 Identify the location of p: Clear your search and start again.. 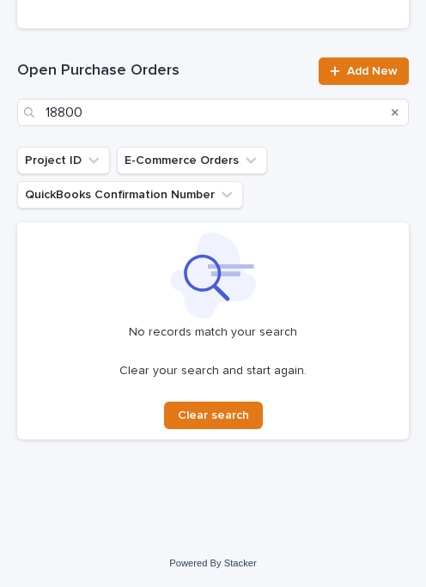
(213, 371).